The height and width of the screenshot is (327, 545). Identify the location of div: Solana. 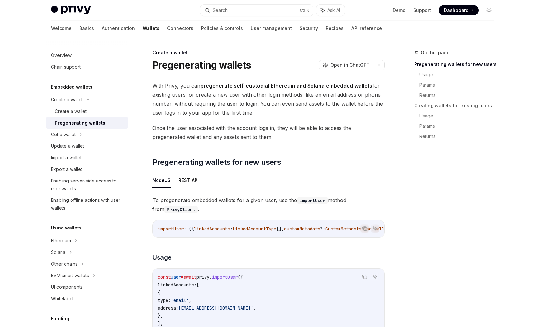
(58, 252).